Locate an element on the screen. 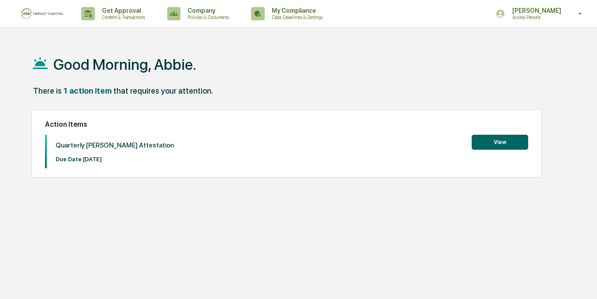 This screenshot has width=597, height=299. p: My Compliance is located at coordinates (296, 11).